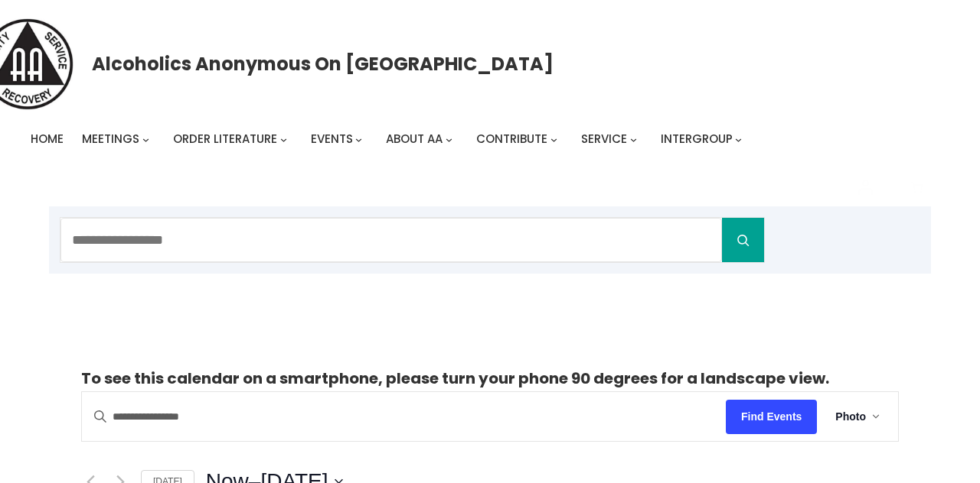  Describe the element at coordinates (604, 138) in the screenshot. I see `span: Service` at that location.